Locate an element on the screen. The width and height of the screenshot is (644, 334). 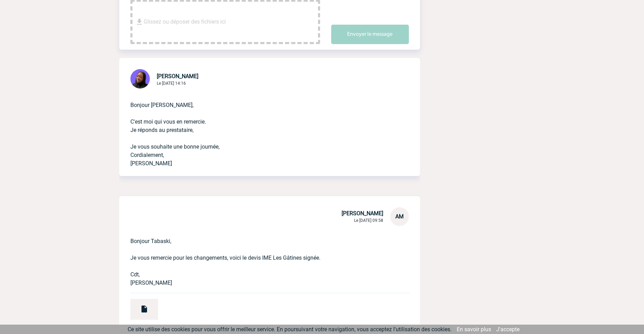
span: AM is located at coordinates (399, 216).